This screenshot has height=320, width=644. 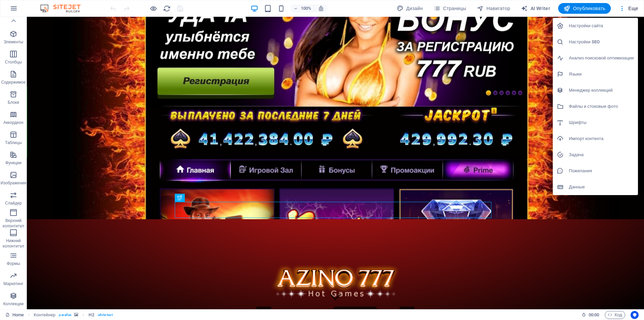 I want to click on h6: Шрифты, so click(x=602, y=123).